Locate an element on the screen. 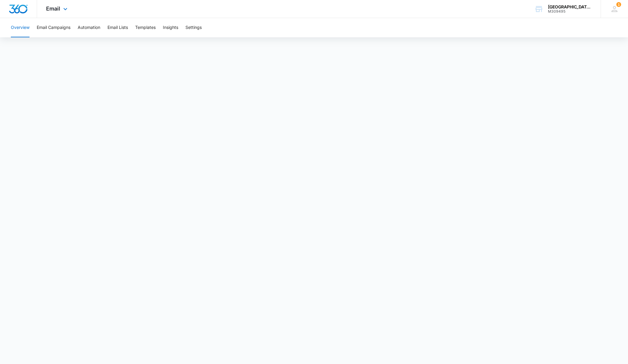  div: account id is located at coordinates (570, 12).